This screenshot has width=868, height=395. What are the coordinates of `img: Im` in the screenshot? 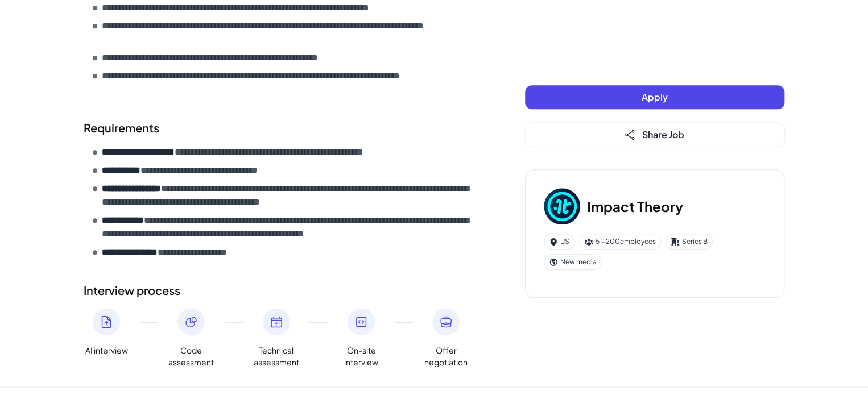 It's located at (562, 206).